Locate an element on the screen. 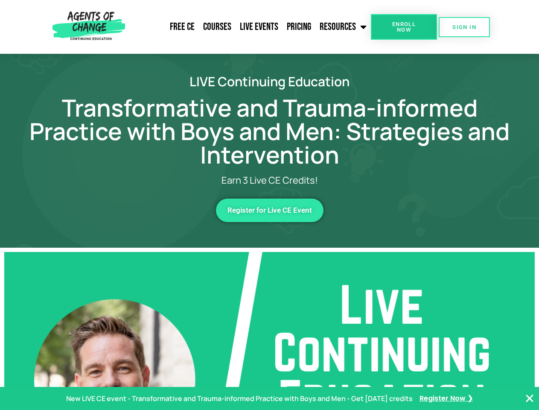  a: Enroll Now is located at coordinates (404, 27).